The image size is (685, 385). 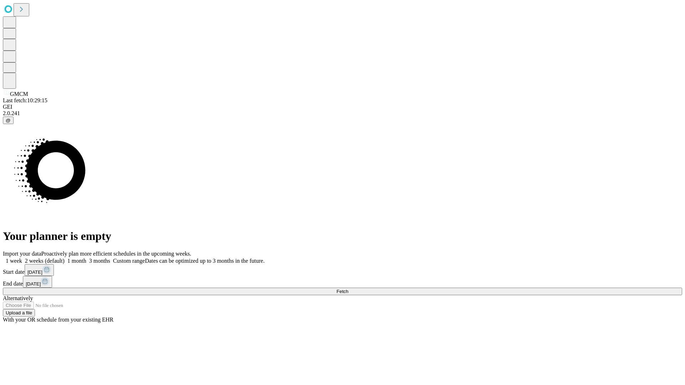 I want to click on span: 1 week, so click(x=14, y=261).